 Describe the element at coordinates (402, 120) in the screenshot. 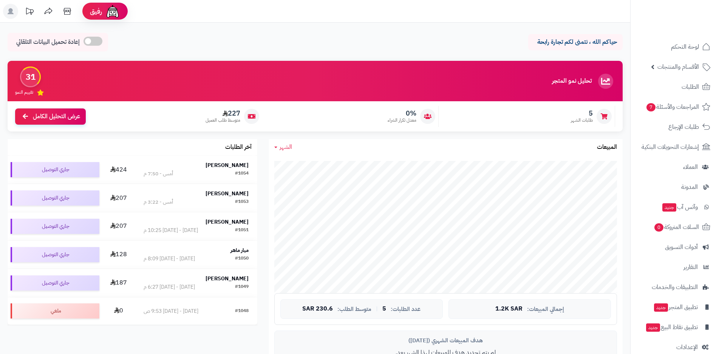

I see `span: معدل تكرار الشراء` at that location.